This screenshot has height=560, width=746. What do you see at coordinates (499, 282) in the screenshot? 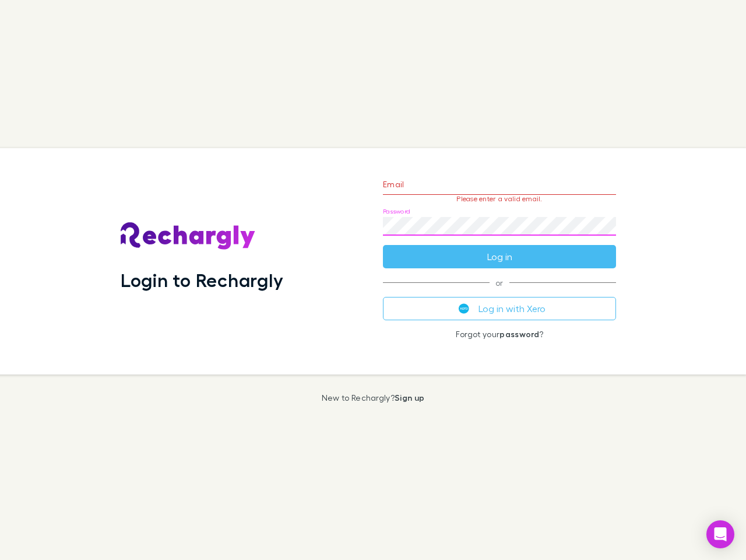
I see `span: or` at bounding box center [499, 282].